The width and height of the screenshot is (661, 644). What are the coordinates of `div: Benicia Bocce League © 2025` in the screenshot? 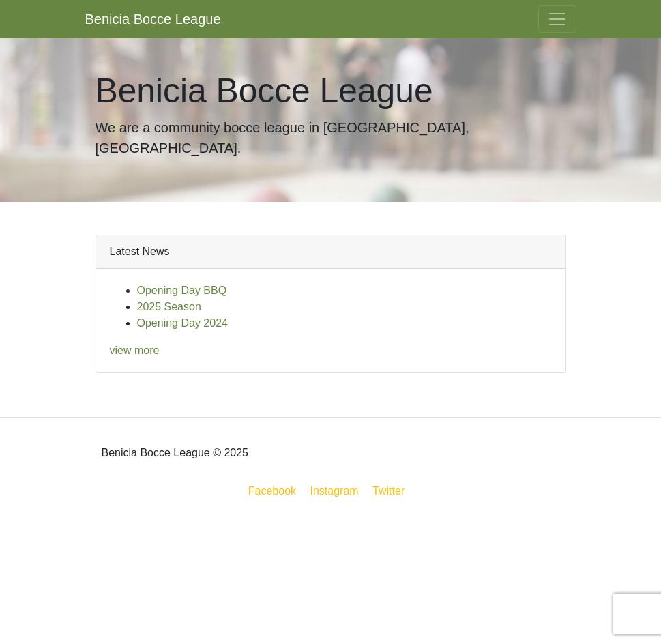 It's located at (331, 453).